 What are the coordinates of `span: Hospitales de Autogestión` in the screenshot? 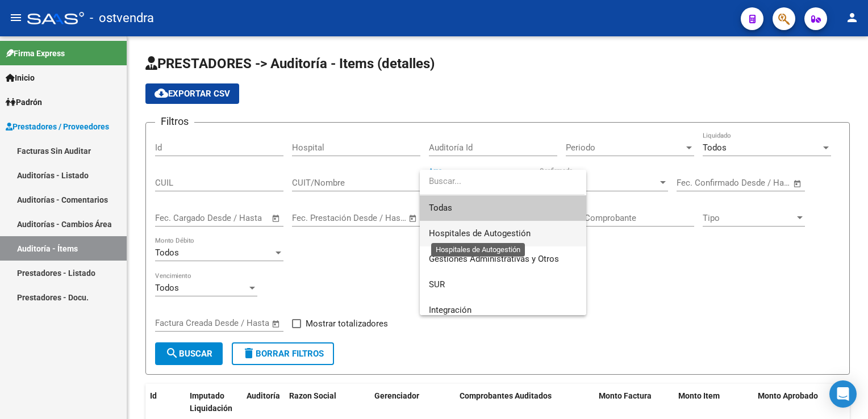 It's located at (479, 234).